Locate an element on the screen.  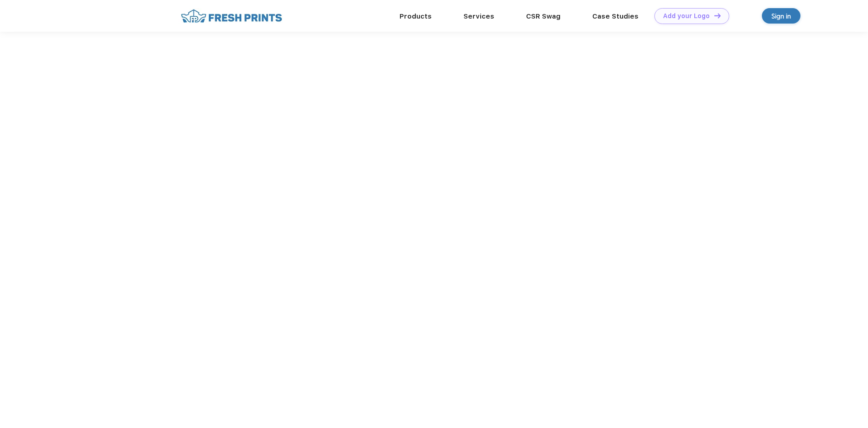
div: Sign in is located at coordinates (781, 16).